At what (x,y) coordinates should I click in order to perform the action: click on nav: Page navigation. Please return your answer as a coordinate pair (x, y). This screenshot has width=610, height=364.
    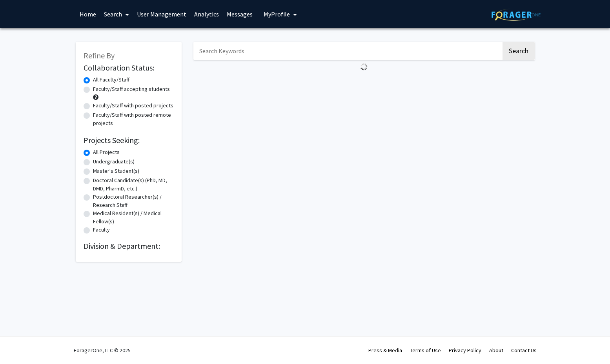
    Looking at the image, I should click on (364, 83).